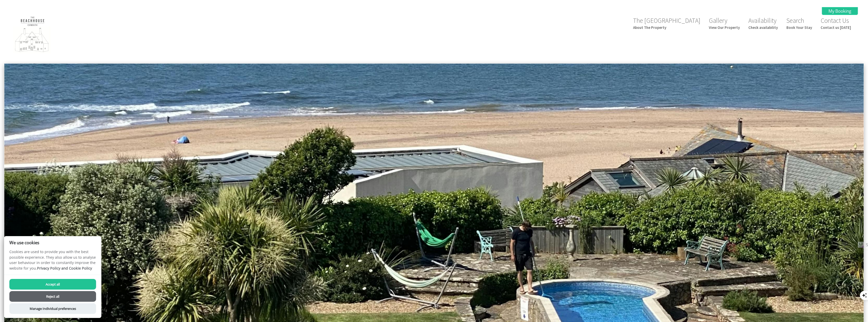  What do you see at coordinates (53, 296) in the screenshot?
I see `button: Reject all` at bounding box center [53, 296].